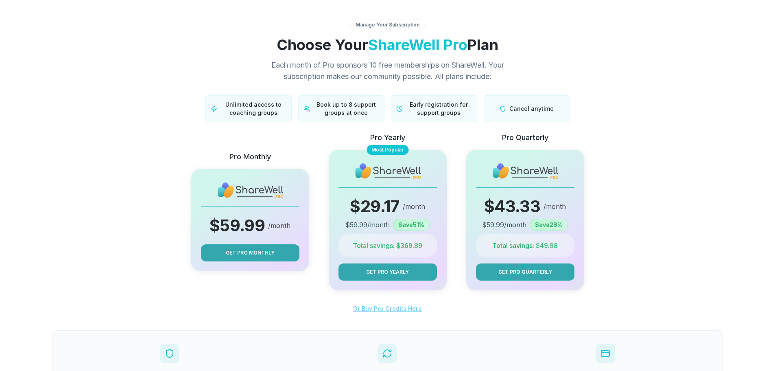 This screenshot has height=371, width=775. What do you see at coordinates (439, 109) in the screenshot?
I see `span: Early registration for support groups` at bounding box center [439, 109].